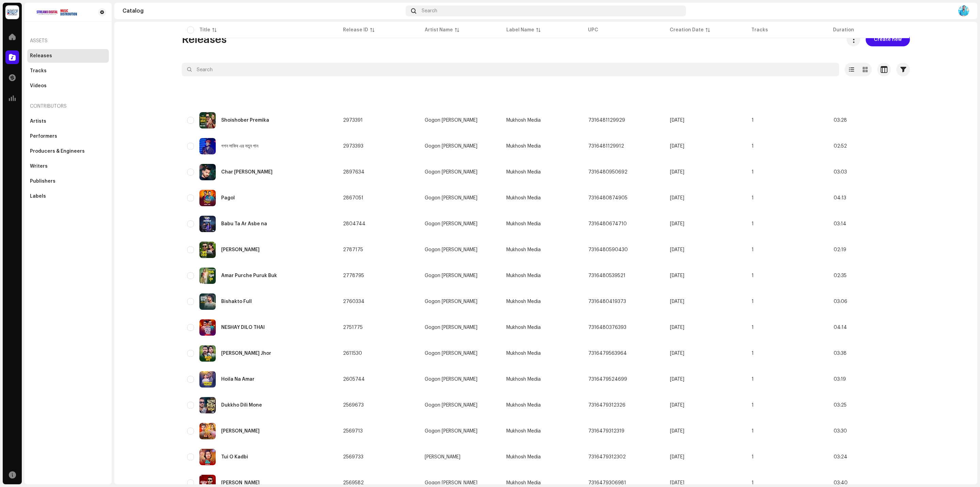 The height and width of the screenshot is (487, 980). What do you see at coordinates (841, 483) in the screenshot?
I see `span: 03:40` at bounding box center [841, 483].